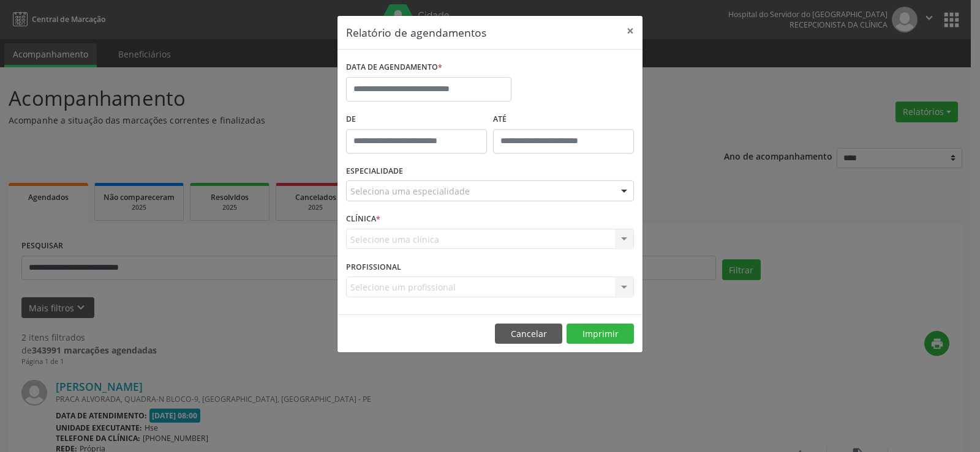 The height and width of the screenshot is (452, 980). I want to click on span: Seleciona uma especialidade, so click(410, 191).